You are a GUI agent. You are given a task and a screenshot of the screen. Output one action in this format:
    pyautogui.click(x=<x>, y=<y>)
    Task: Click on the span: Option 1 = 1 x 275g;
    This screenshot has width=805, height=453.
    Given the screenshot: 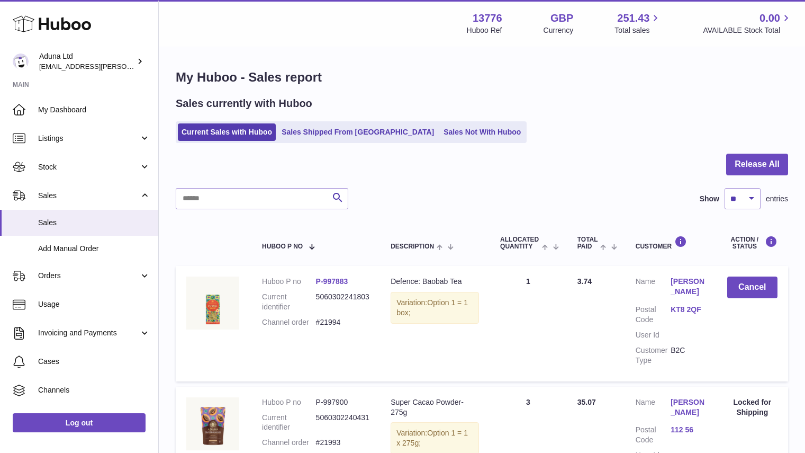 What is the action you would take?
    pyautogui.click(x=432, y=437)
    